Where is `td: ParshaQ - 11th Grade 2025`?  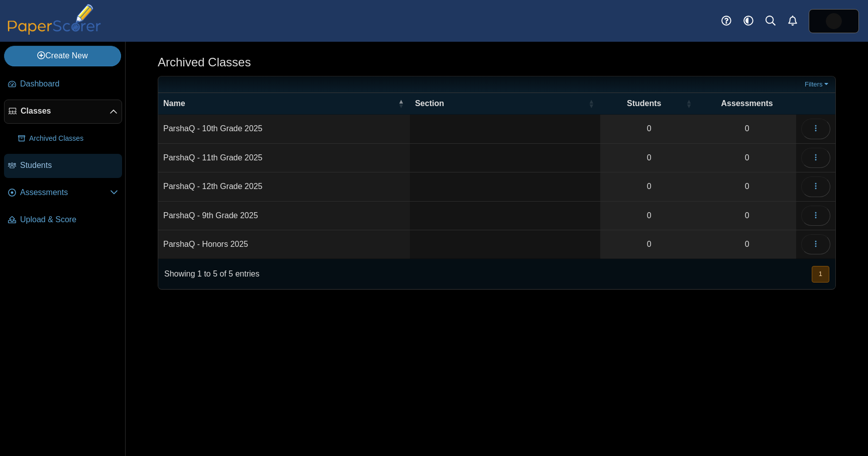
td: ParshaQ - 11th Grade 2025 is located at coordinates (284, 158).